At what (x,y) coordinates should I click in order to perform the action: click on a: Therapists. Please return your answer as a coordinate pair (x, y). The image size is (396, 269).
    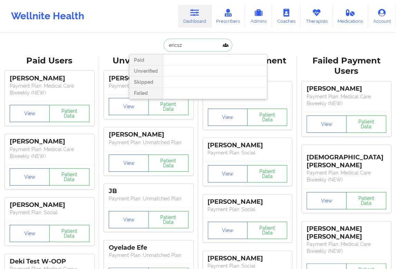
    Looking at the image, I should click on (317, 16).